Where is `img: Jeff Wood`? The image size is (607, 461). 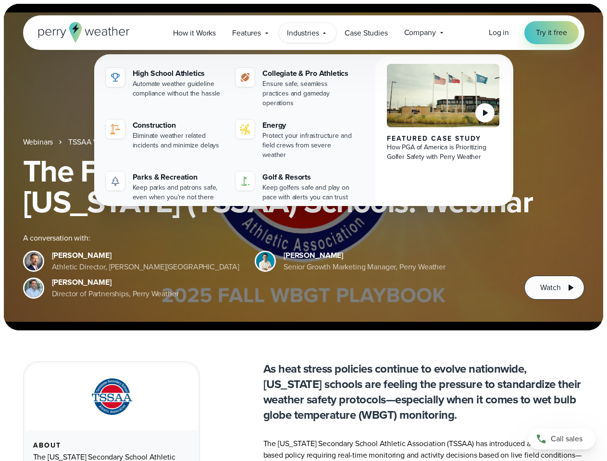
img: Jeff Wood is located at coordinates (34, 288).